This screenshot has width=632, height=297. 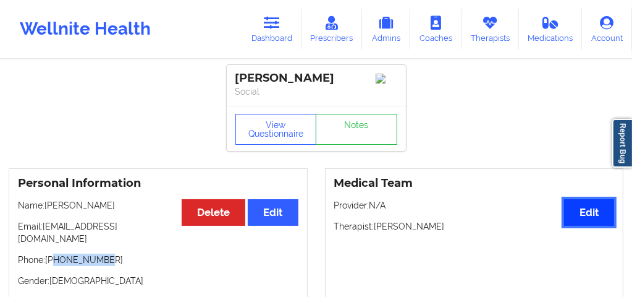 What do you see at coordinates (436, 29) in the screenshot?
I see `a: Coaches` at bounding box center [436, 29].